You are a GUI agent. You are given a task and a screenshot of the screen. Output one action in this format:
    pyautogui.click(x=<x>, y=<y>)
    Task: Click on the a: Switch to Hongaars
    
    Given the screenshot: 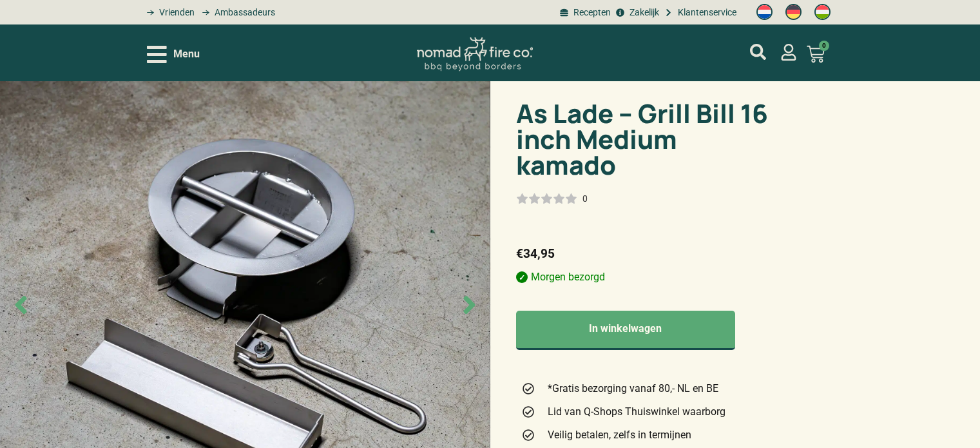 What is the action you would take?
    pyautogui.click(x=822, y=12)
    